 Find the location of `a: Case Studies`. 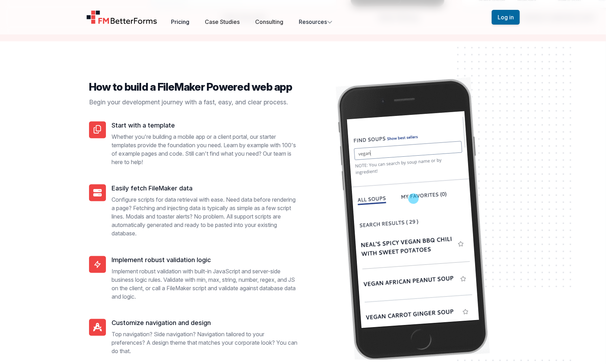

a: Case Studies is located at coordinates (222, 22).